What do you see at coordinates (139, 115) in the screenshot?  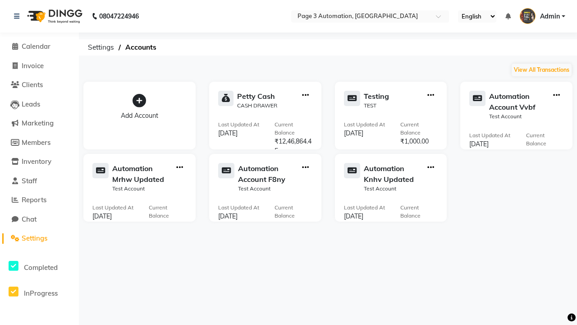 I see `div: Add Account` at bounding box center [139, 115].